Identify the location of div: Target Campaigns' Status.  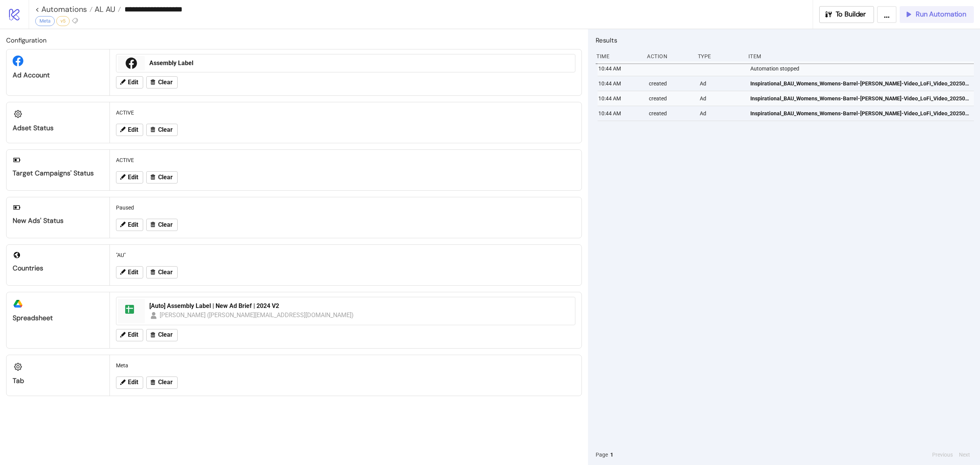
(58, 173).